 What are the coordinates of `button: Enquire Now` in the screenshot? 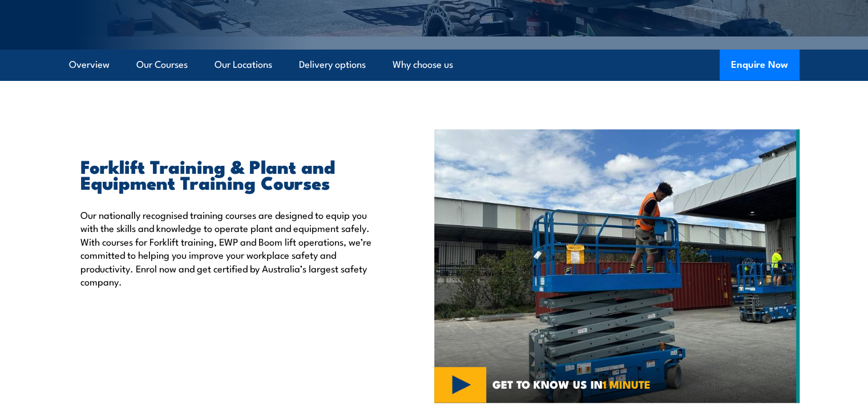 It's located at (760, 65).